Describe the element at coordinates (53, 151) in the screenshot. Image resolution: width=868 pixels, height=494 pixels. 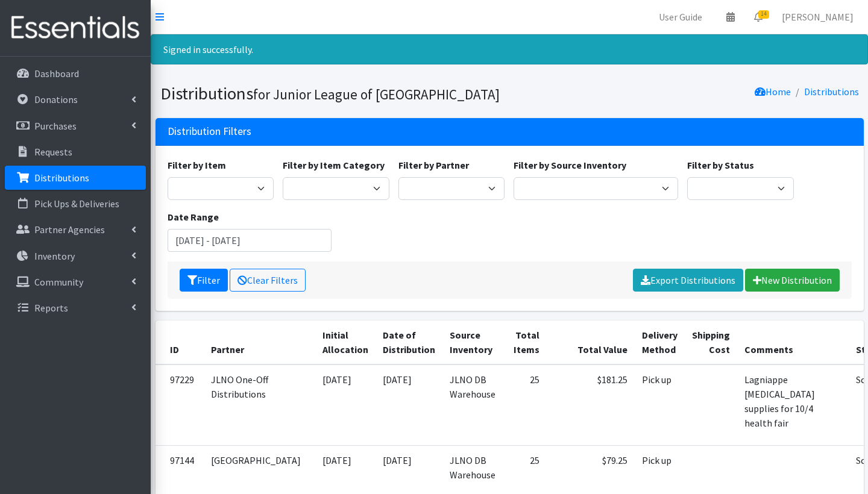
I see `p: Requests` at that location.